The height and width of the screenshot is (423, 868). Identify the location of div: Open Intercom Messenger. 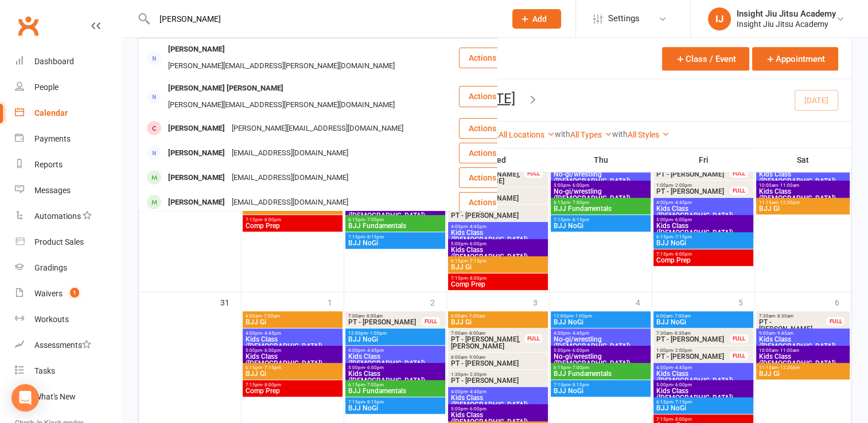
(25, 398).